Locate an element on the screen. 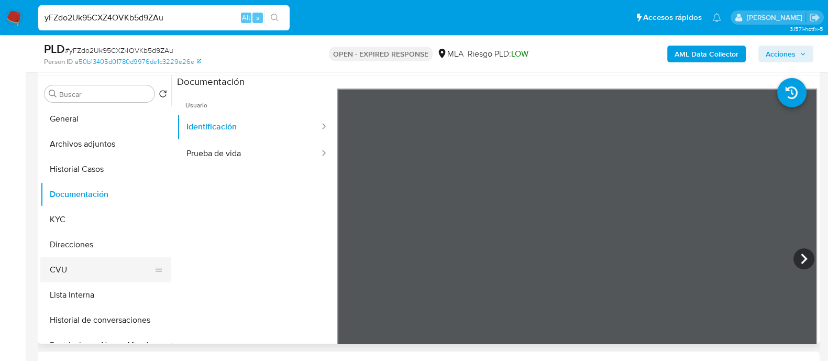 The width and height of the screenshot is (828, 361). span: Riesgo PLD: is located at coordinates (498, 54).